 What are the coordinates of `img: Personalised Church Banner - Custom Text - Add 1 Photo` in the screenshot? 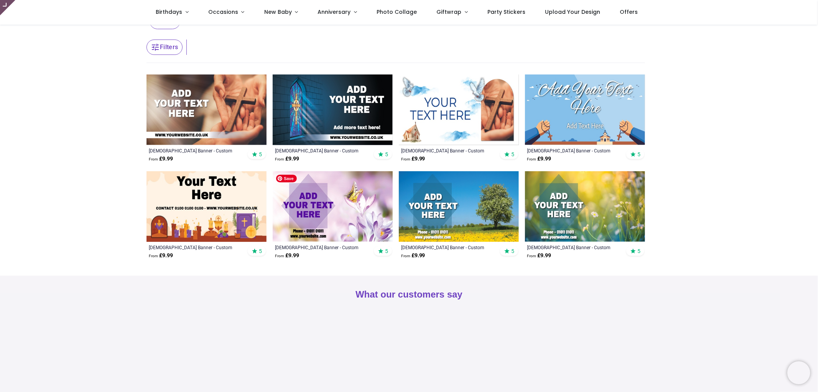 It's located at (459, 110).